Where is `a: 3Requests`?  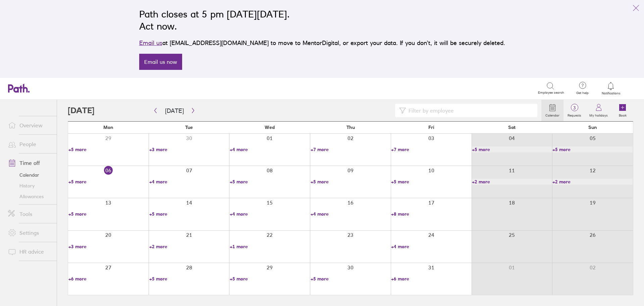
a: 3Requests is located at coordinates (574, 111).